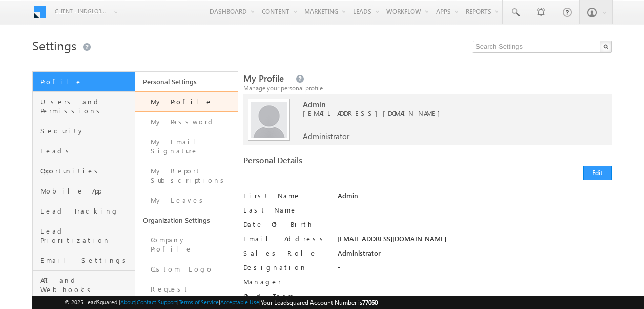 Image resolution: width=644 pixels, height=309 pixels. What do you see at coordinates (542, 47) in the screenshot?
I see `input: Search Settings` at bounding box center [542, 47].